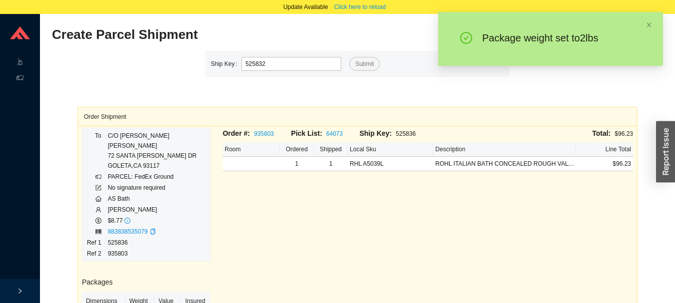 The width and height of the screenshot is (675, 303). I want to click on td: 525836, so click(152, 243).